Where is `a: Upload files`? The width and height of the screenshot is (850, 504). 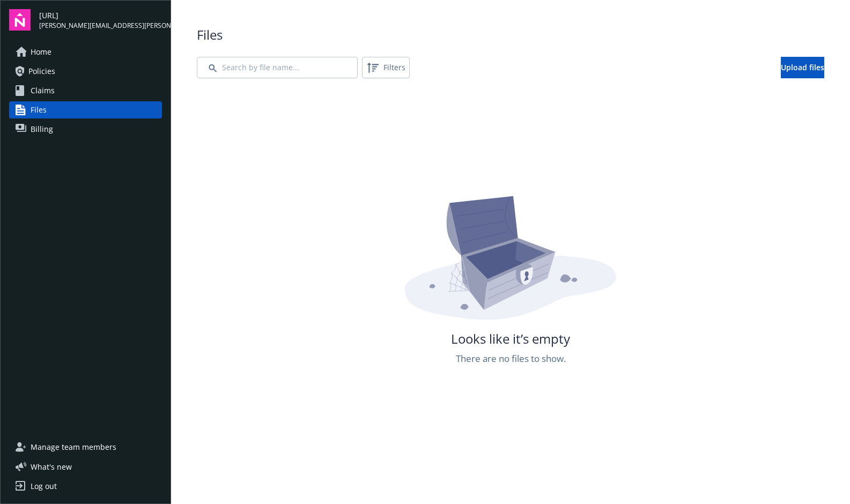
a: Upload files is located at coordinates (802, 68).